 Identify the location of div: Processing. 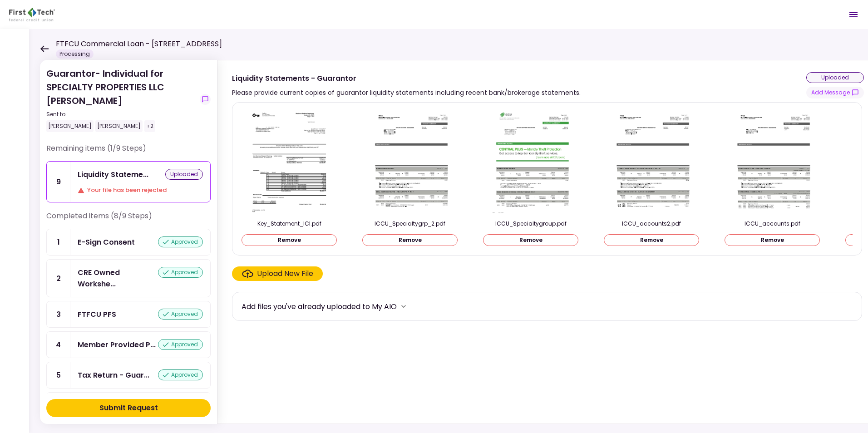
(75, 54).